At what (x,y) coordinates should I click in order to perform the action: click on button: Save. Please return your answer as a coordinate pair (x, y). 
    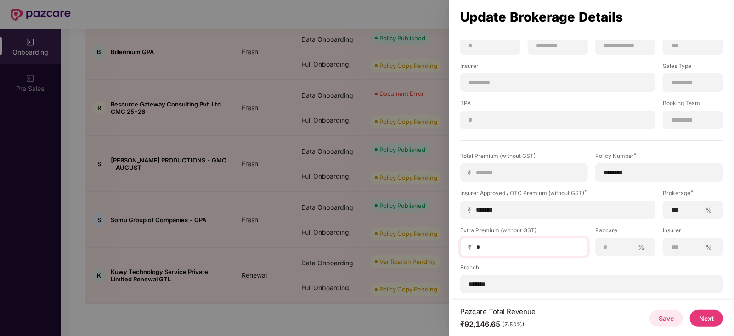
    Looking at the image, I should click on (666, 319).